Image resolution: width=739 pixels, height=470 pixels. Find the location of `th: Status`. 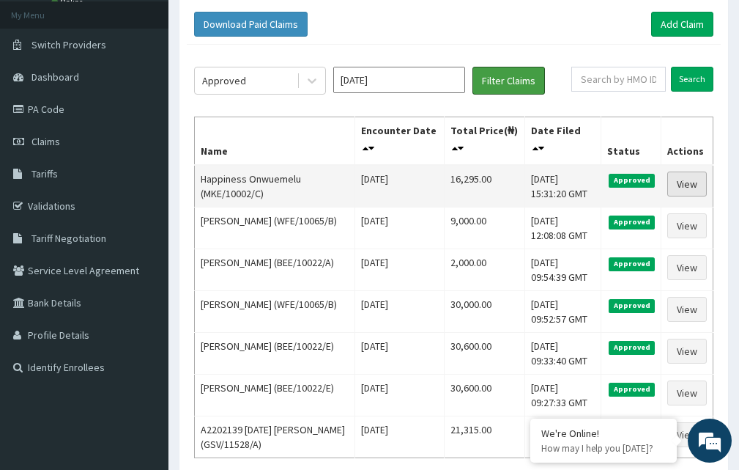

th: Status is located at coordinates (631, 141).